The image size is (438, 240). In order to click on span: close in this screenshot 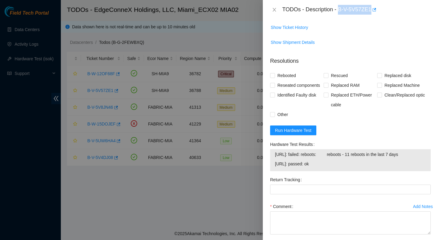, I will do `click(274, 10)`.